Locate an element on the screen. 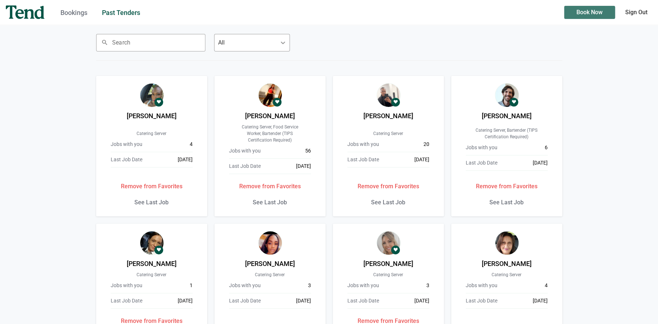 Image resolution: width=658 pixels, height=324 pixels. img: a0136892-ae02-46a4-b923-28c12829f43d.jpeg is located at coordinates (152, 243).